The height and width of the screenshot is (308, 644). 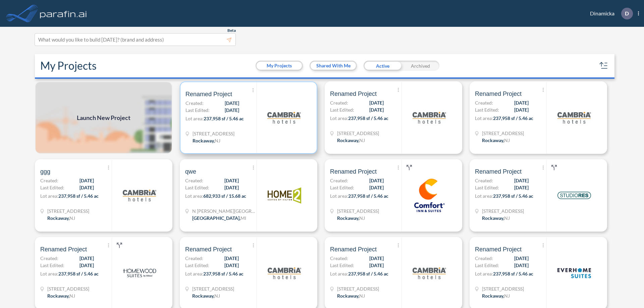 What do you see at coordinates (191, 172) in the screenshot?
I see `span: qwe` at bounding box center [191, 172].